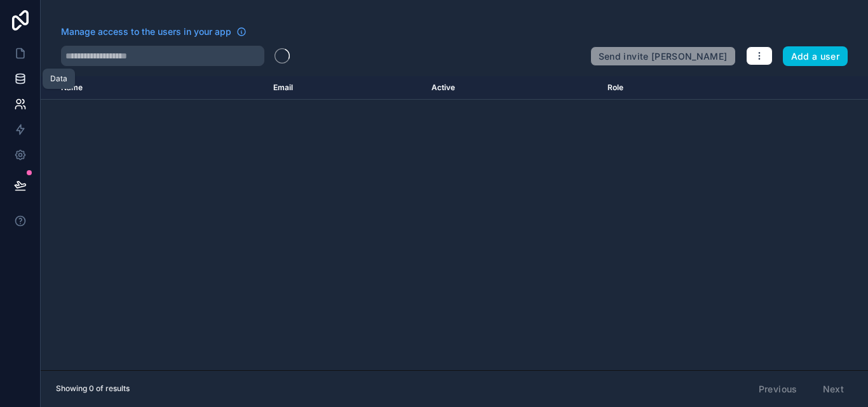 This screenshot has width=868, height=407. Describe the element at coordinates (512, 88) in the screenshot. I see `th: Active` at that location.